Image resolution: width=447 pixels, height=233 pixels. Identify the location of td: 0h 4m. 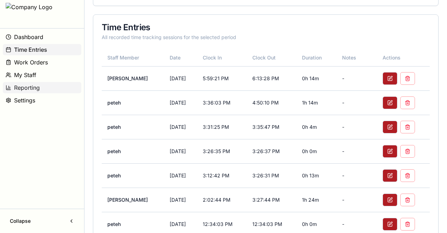
(316, 127).